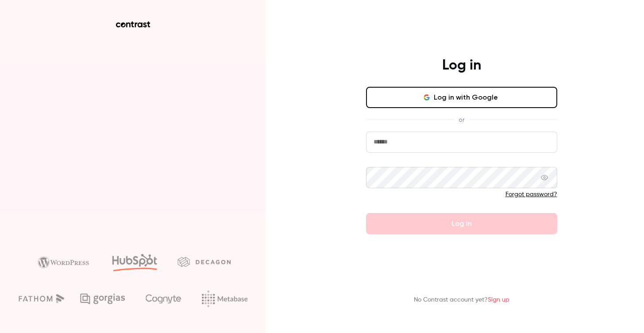  I want to click on span: or, so click(461, 120).